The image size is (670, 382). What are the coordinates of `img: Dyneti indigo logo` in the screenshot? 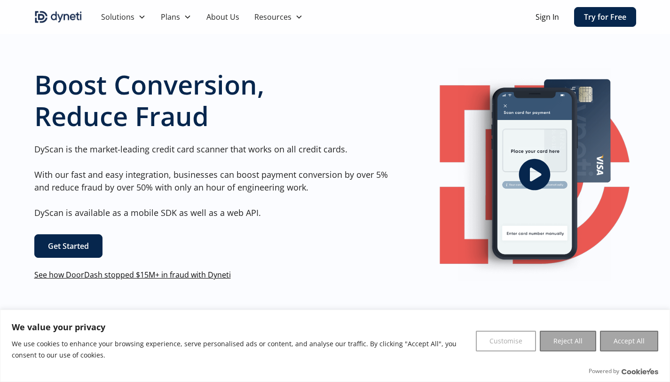 It's located at (58, 17).